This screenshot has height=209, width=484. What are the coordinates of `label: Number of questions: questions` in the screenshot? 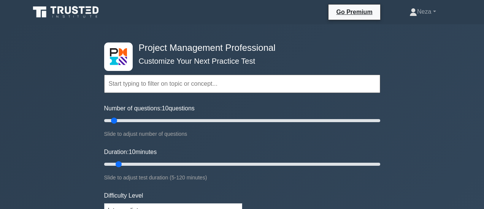 It's located at (149, 109).